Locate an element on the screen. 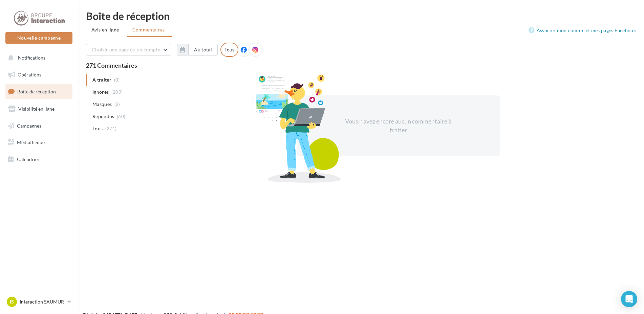 This screenshot has height=314, width=644. div: Open Intercom Messenger is located at coordinates (629, 299).